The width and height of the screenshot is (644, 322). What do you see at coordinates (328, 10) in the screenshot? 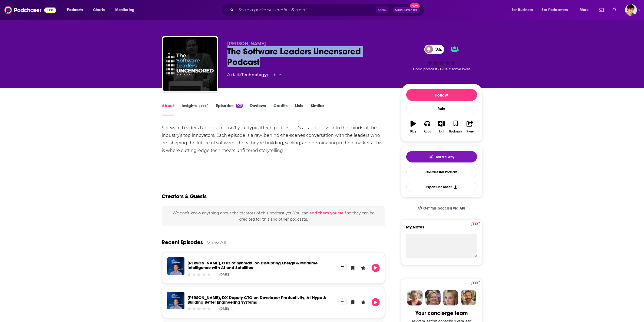
I see `div: Search podcasts, credits, & more...` at bounding box center [328, 10].